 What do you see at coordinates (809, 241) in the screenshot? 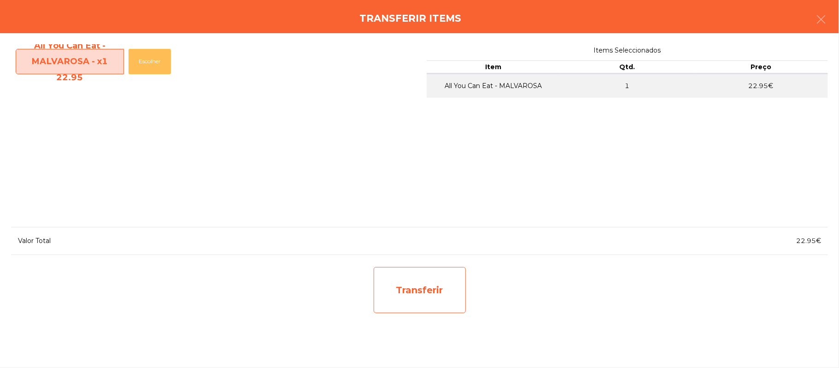
I see `span: 22.95€` at bounding box center [809, 241].